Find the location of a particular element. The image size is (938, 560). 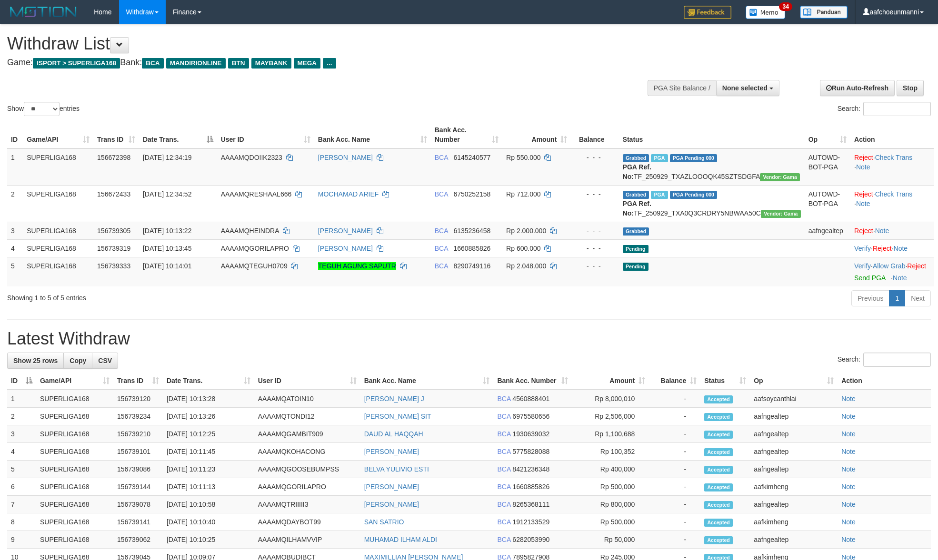

td: AAAAMQGORILAPRO is located at coordinates (307, 487).